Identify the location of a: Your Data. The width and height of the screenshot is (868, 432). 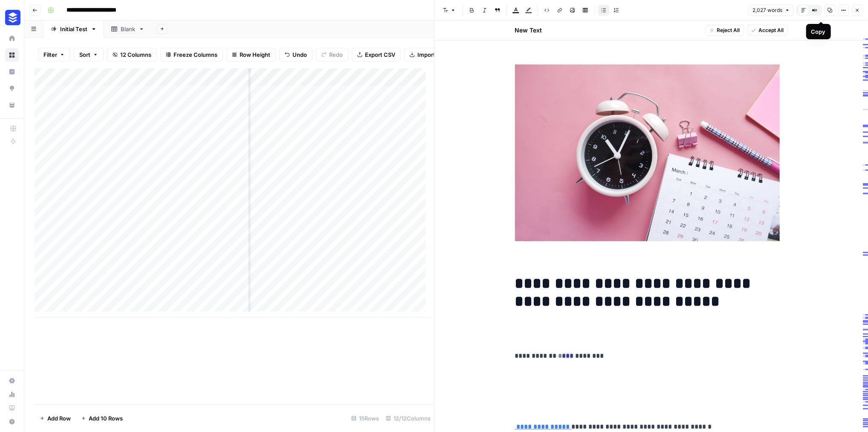
(12, 105).